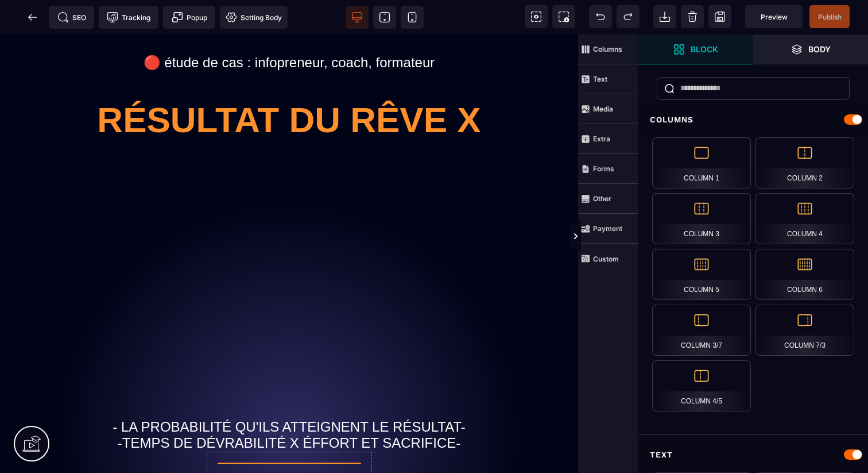 The width and height of the screenshot is (868, 473). Describe the element at coordinates (289, 401) in the screenshot. I see `h2: - LA PROBABILITÉ QU'ILS ATTEIGNENT LE RÉSULTAT- -TEMPS DE DÉVRABILITÉ X ÉFFORT ET SACRIFICE-` at that location.